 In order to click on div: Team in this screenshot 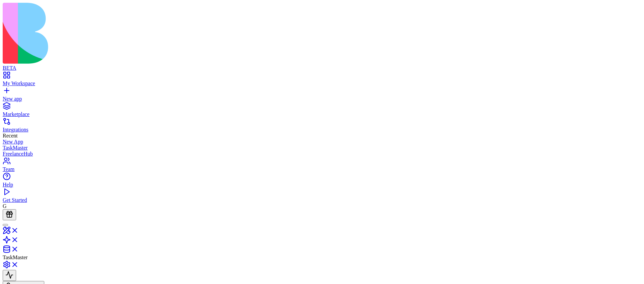, I will do `click(322, 169)`.